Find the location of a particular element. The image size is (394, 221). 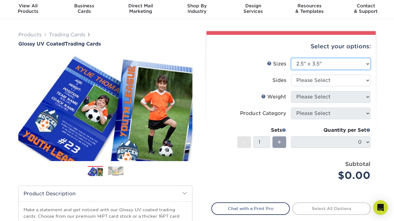

div: Product Category is located at coordinates (263, 113).